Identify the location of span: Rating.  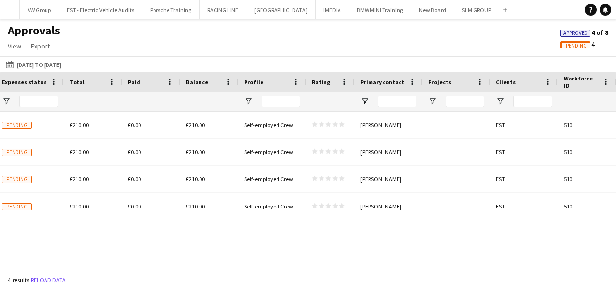
(321, 82).